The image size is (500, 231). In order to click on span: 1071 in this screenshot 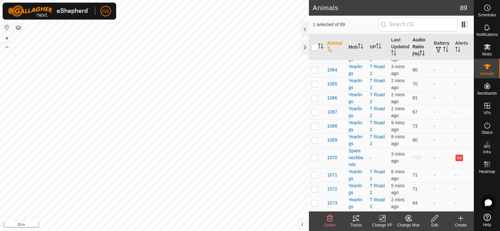, I will do `click(332, 175)`.